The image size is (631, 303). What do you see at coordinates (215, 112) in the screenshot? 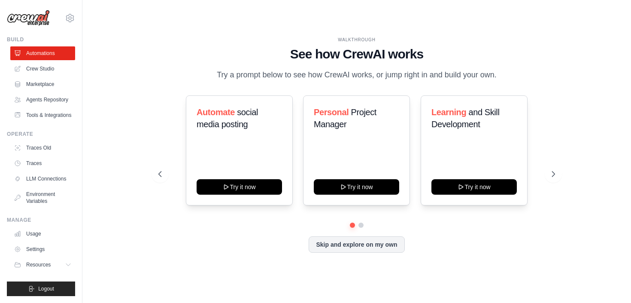
I see `span: Automate` at bounding box center [215, 112].